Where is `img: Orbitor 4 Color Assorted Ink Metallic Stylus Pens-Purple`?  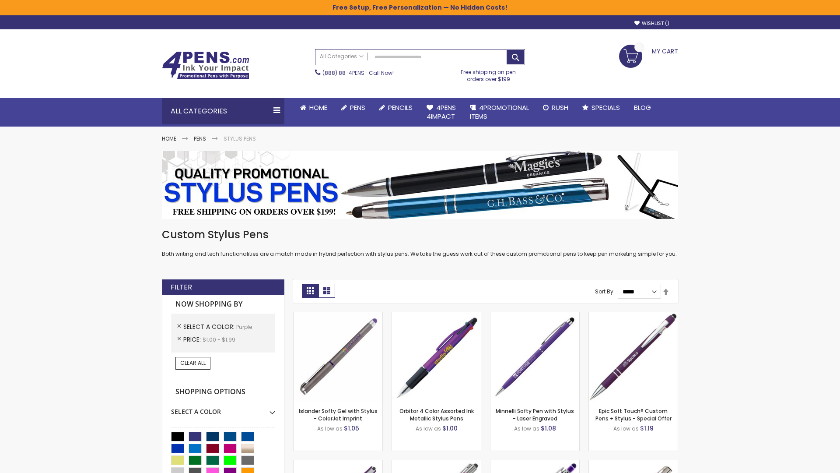 img: Orbitor 4 Color Assorted Ink Metallic Stylus Pens-Purple is located at coordinates (436, 356).